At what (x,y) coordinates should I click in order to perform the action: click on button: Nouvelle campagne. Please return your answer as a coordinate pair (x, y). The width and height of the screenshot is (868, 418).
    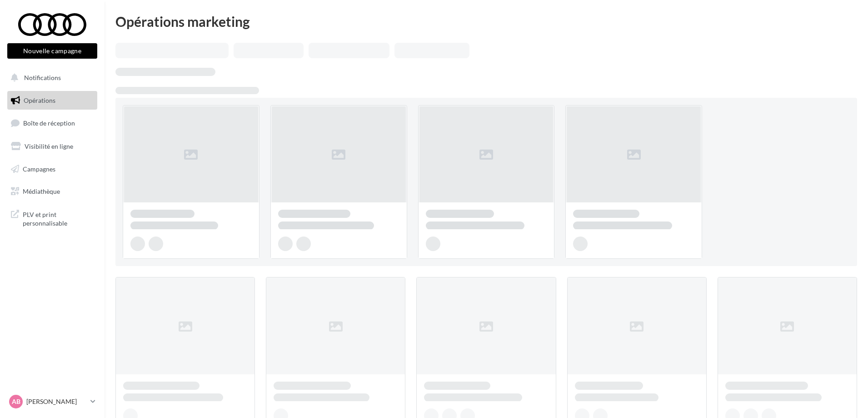
    Looking at the image, I should click on (53, 51).